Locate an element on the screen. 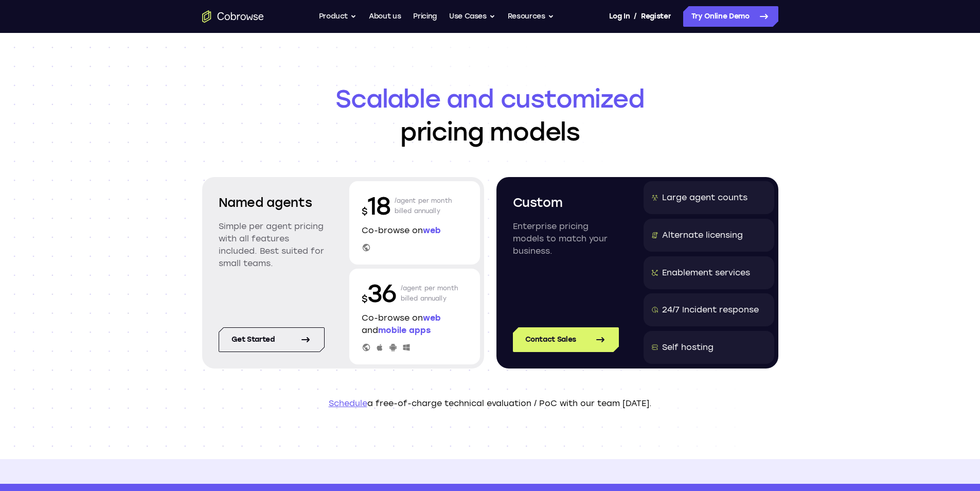 This screenshot has height=491, width=980. a: About us is located at coordinates (385, 16).